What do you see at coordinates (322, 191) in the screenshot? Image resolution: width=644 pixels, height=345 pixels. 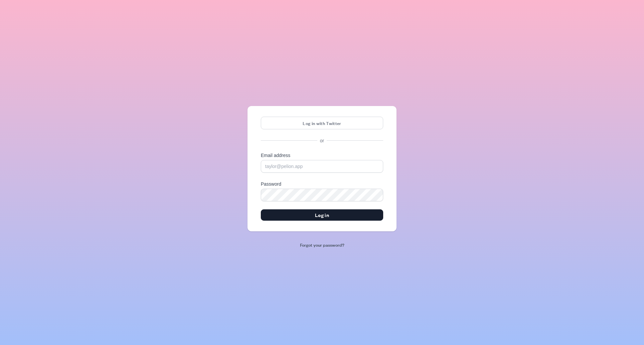 I see `label: Password` at bounding box center [322, 191].